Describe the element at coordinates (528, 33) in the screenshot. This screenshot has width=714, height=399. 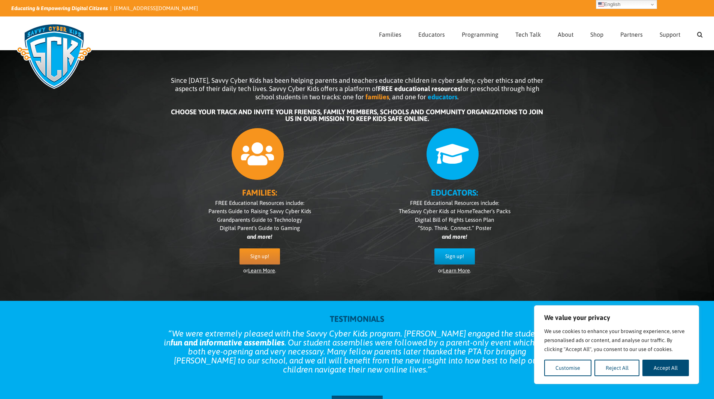
I see `a: Tech Talk` at that location.